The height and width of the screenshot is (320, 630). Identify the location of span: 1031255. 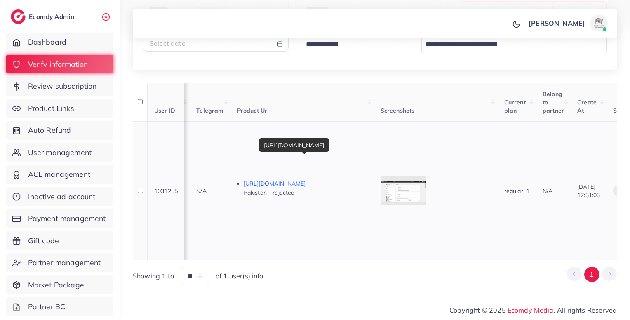
(166, 191).